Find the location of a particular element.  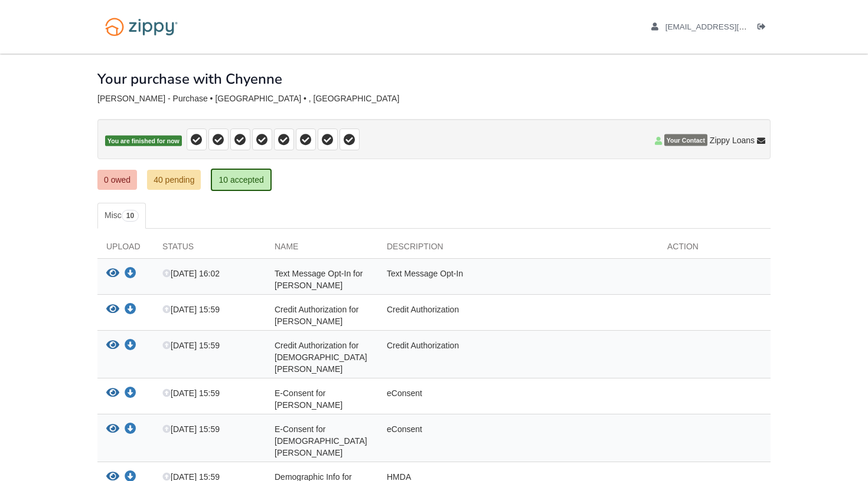

button: View Text Message Opt-In for Chyenne Grey is located at coordinates (113, 274).